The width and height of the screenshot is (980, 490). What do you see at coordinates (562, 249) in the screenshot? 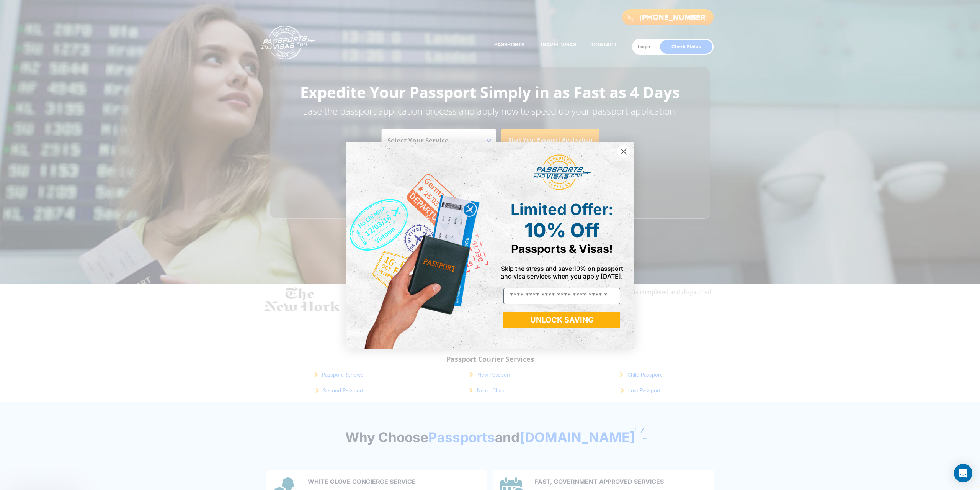
I see `span: Passports & Visas!` at bounding box center [562, 249].